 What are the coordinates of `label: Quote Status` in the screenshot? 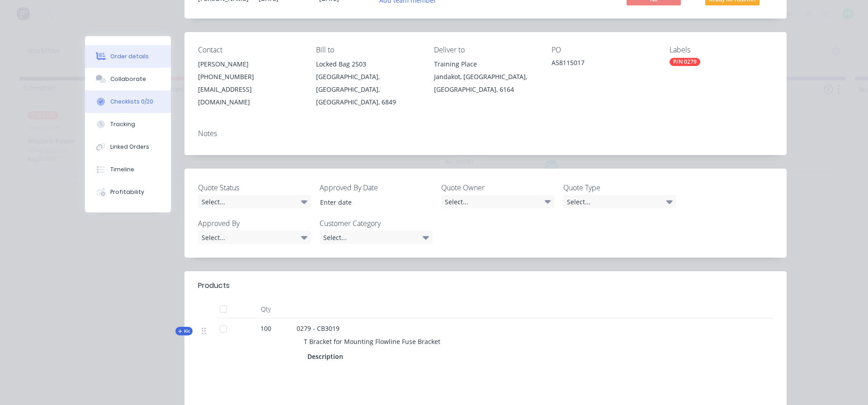 It's located at (254, 188).